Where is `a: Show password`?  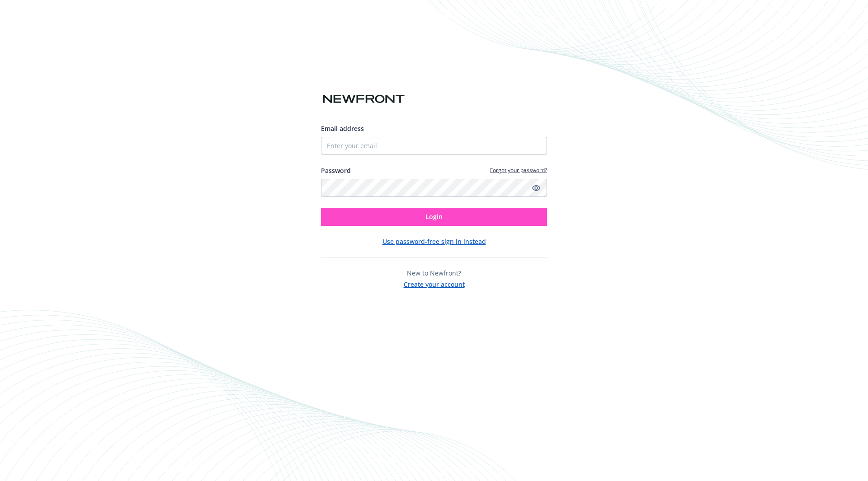
a: Show password is located at coordinates (537, 188).